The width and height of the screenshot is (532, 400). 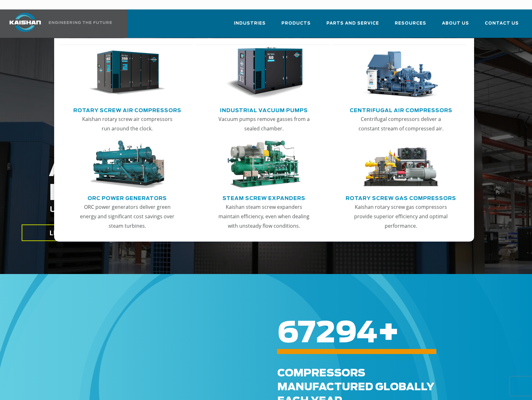 I want to click on img: thumb-Industrial-Vacuum-Pumps, so click(x=264, y=73).